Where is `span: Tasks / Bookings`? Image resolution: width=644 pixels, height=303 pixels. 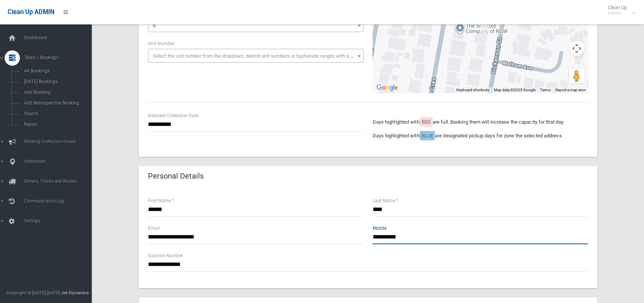
span: Tasks / Bookings is located at coordinates (60, 58).